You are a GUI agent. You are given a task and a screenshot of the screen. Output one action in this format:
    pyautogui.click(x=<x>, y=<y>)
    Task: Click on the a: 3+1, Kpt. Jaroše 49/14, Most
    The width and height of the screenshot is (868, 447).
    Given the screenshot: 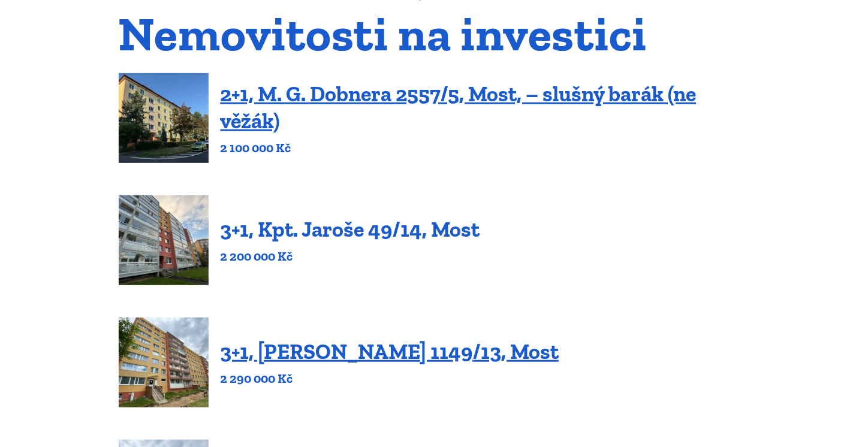 What is the action you would take?
    pyautogui.click(x=350, y=229)
    